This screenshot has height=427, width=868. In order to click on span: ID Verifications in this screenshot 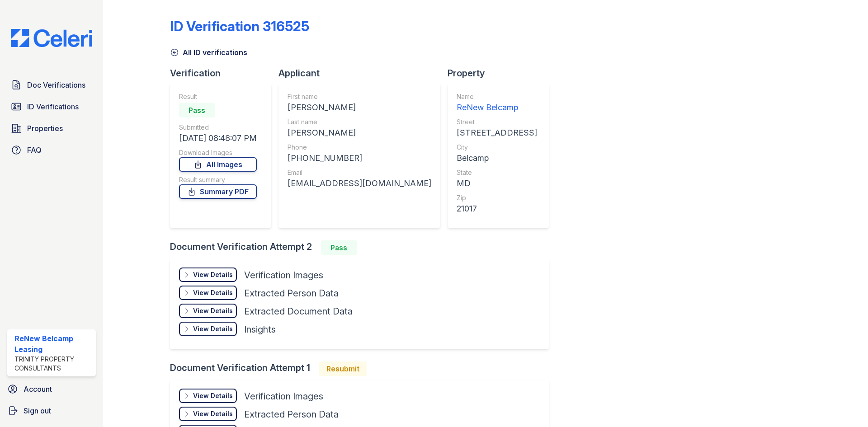, I will do `click(53, 107)`.